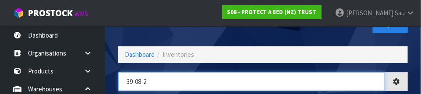  What do you see at coordinates (18, 13) in the screenshot?
I see `img: cube-alt.png` at bounding box center [18, 13].